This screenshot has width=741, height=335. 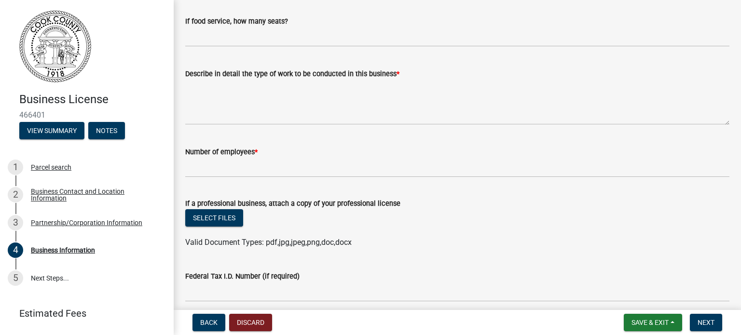 What do you see at coordinates (293, 204) in the screenshot?
I see `label: If a professional business, attach a copy of your professional license` at bounding box center [293, 204].